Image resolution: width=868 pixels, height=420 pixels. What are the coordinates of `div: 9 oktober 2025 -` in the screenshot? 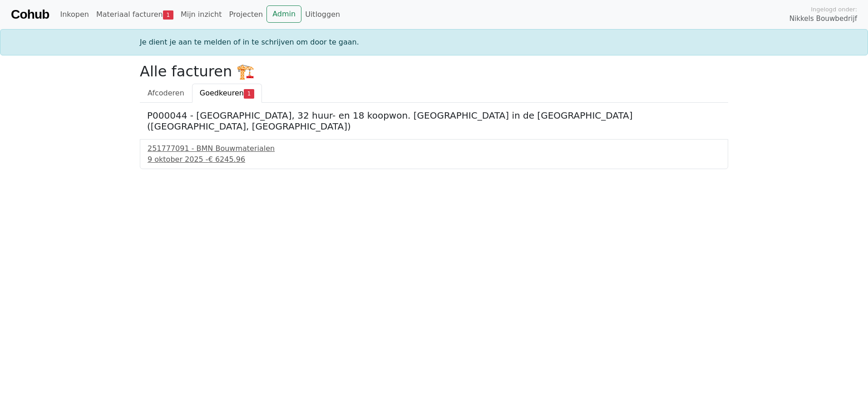 It's located at (434, 160).